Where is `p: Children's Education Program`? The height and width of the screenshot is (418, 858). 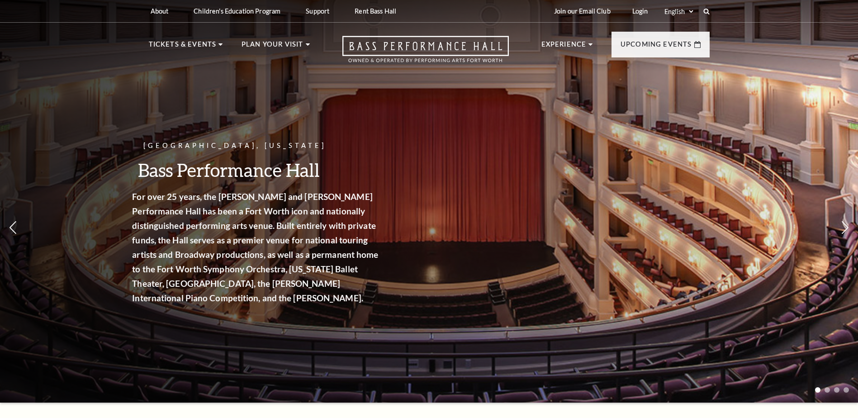 p: Children's Education Program is located at coordinates (237, 11).